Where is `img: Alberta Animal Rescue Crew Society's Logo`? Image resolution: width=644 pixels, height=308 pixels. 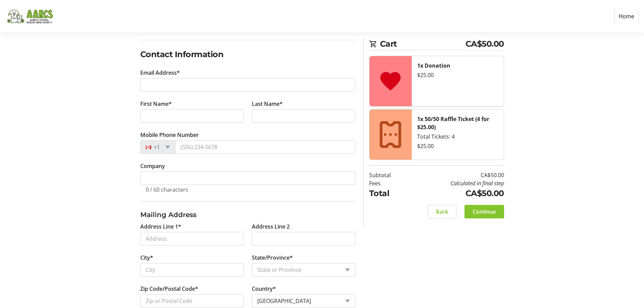 img: Alberta Animal Rescue Crew Society's Logo is located at coordinates (29, 16).